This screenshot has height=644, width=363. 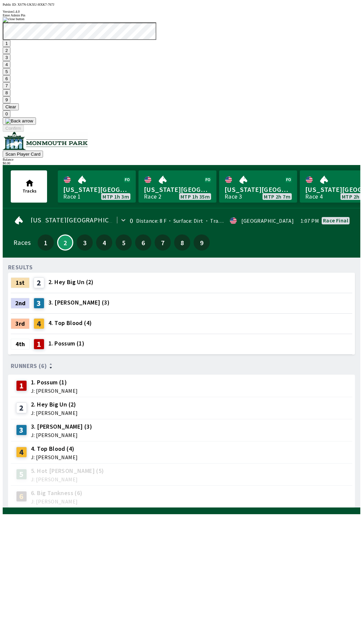 What do you see at coordinates (185, 221) in the screenshot?
I see `span: Surface: Dirt` at bounding box center [185, 221].